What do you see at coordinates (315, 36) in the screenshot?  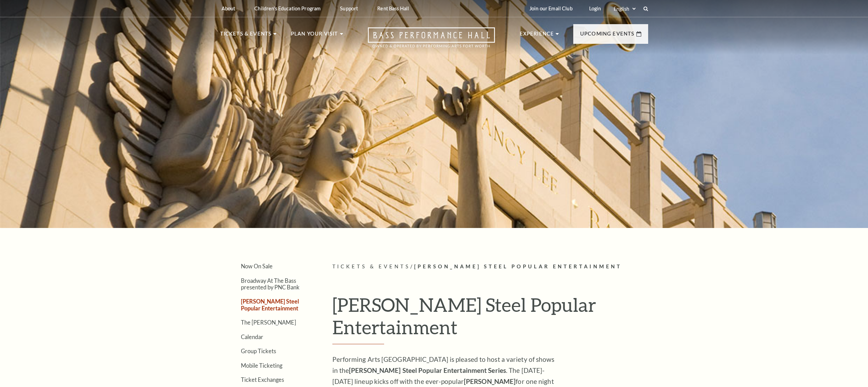 I see `p: Plan Your Visit` at bounding box center [315, 36].